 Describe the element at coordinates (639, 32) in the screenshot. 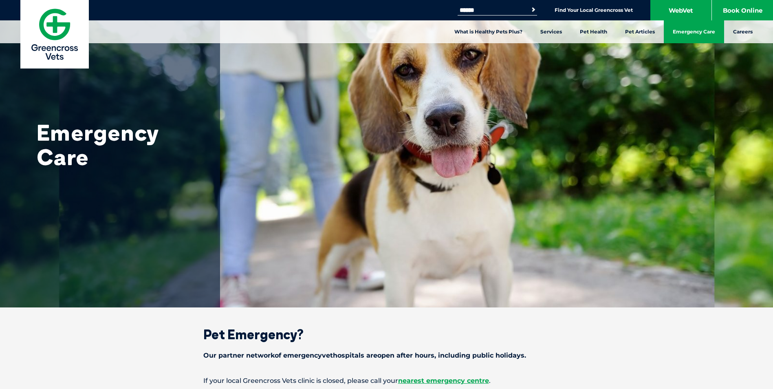

I see `a: Pet Articles` at that location.